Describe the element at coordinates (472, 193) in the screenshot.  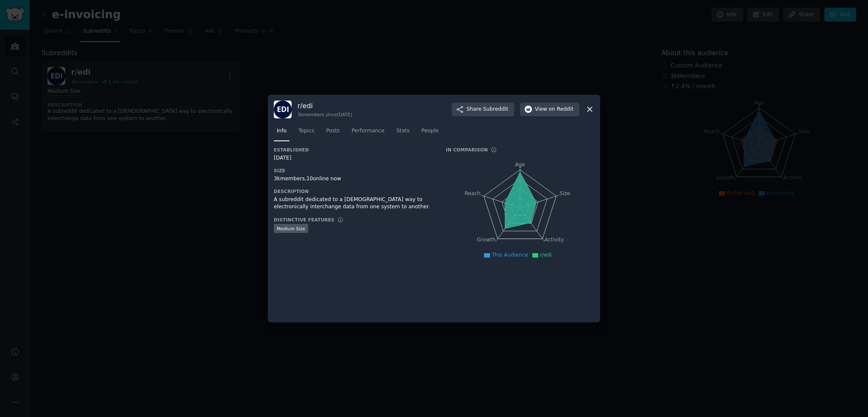
I see `tspan: Reach` at that location.